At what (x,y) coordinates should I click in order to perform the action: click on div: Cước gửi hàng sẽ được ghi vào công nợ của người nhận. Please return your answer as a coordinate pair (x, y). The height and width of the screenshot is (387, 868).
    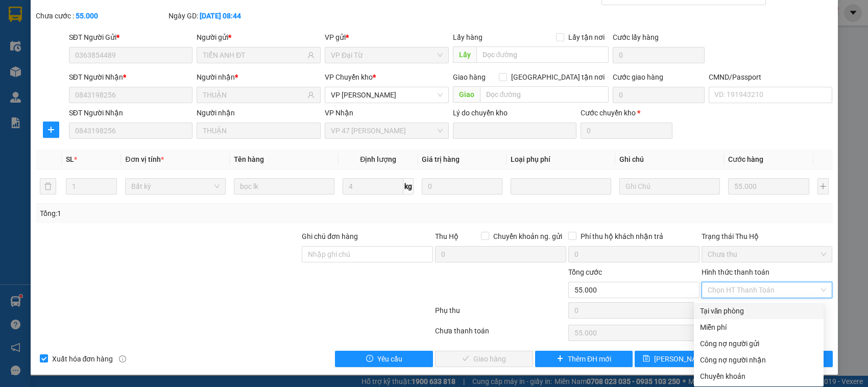
    Looking at the image, I should click on (759, 360).